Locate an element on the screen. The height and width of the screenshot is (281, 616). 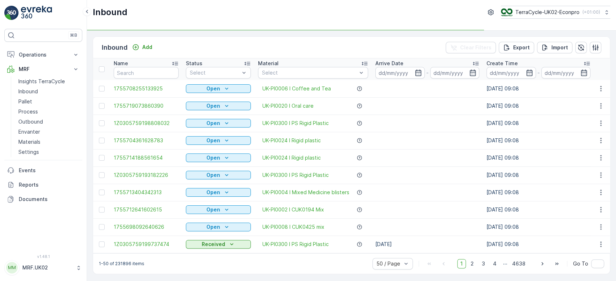
button: Operations is located at coordinates (43, 55).